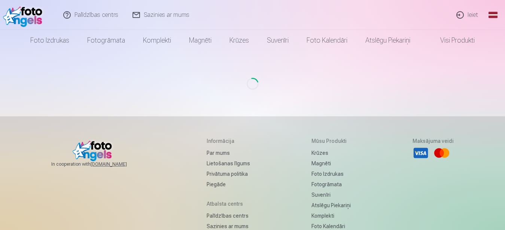 This screenshot has width=505, height=230. What do you see at coordinates (327, 40) in the screenshot?
I see `a: Foto kalendāri` at bounding box center [327, 40].